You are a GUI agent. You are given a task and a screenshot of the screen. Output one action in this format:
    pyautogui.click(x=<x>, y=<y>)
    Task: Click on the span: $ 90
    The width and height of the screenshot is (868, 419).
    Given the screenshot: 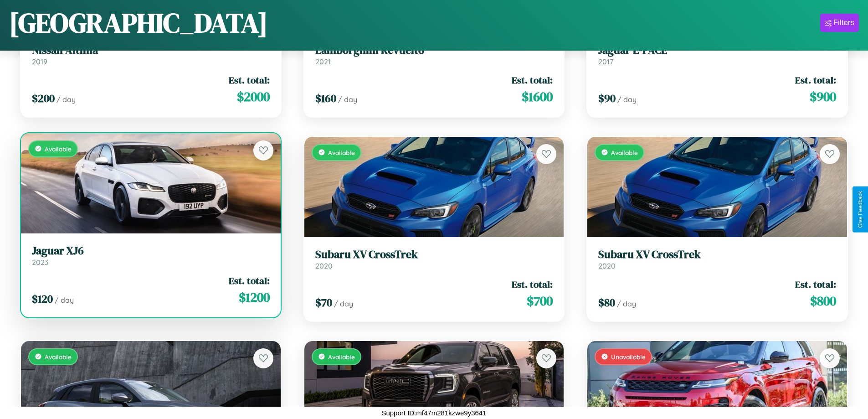 What is the action you would take?
    pyautogui.click(x=607, y=98)
    